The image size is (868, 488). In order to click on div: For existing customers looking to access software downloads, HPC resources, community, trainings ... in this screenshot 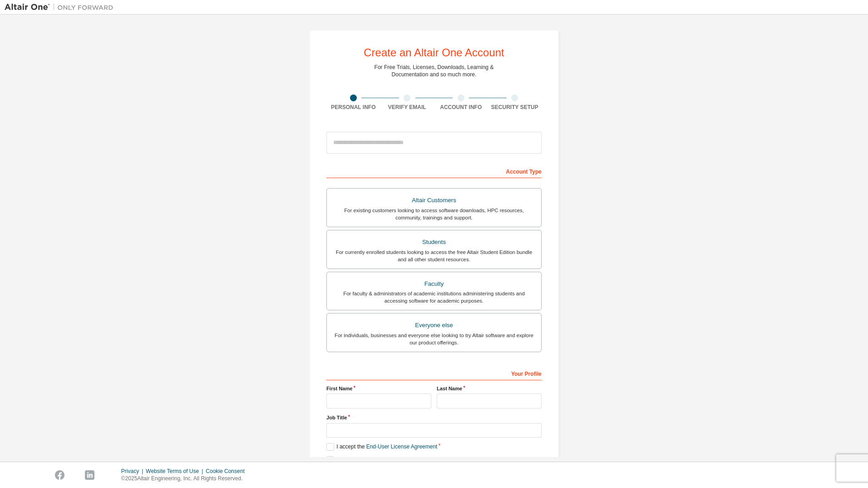, I will do `click(434, 214)`.